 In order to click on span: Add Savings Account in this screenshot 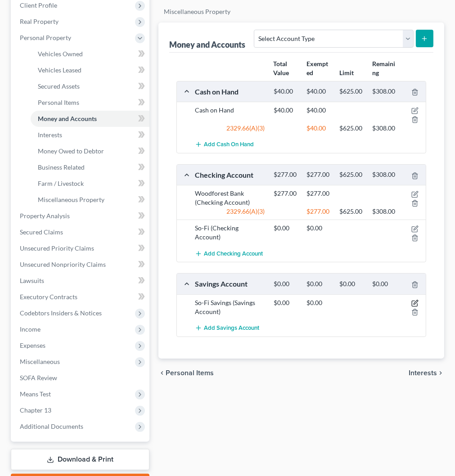, I will do `click(231, 328)`.